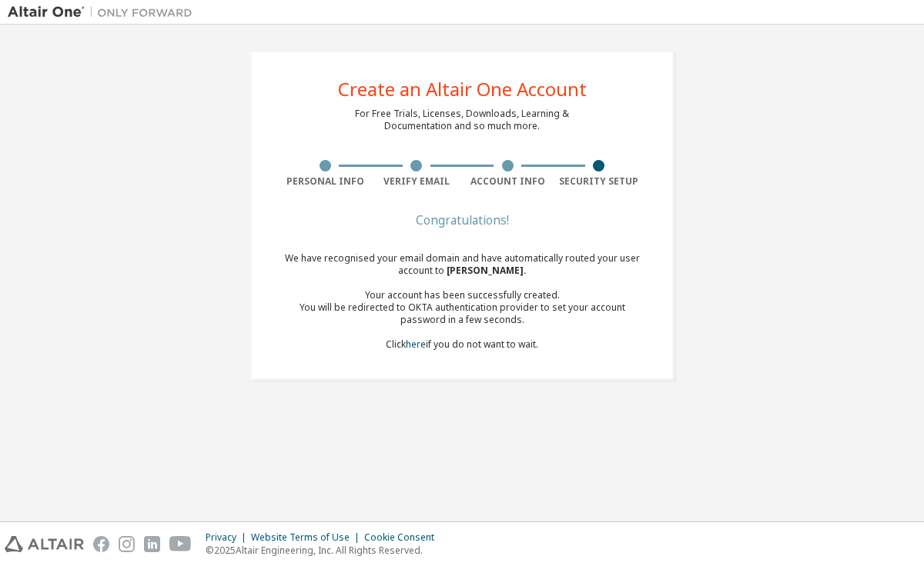 The width and height of the screenshot is (924, 566). I want to click on div: Security Setup, so click(599, 182).